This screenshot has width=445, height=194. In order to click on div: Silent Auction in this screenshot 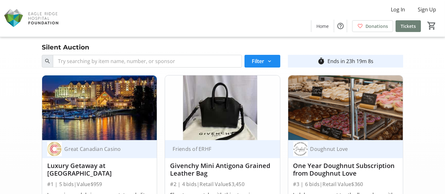, I will do `click(66, 47)`.